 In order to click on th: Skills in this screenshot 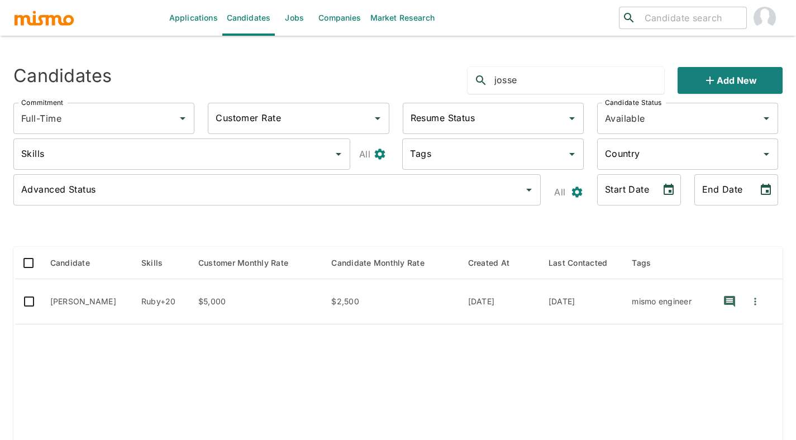, I will do `click(161, 263)`.